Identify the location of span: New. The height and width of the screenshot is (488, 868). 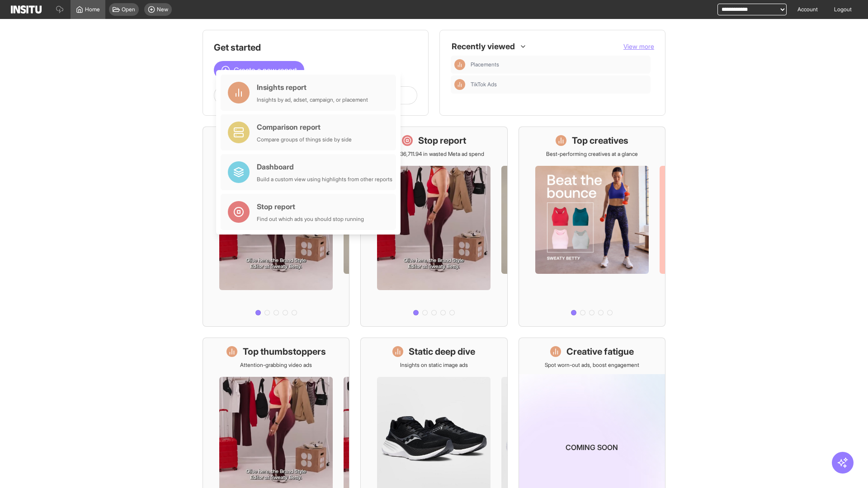
(162, 10).